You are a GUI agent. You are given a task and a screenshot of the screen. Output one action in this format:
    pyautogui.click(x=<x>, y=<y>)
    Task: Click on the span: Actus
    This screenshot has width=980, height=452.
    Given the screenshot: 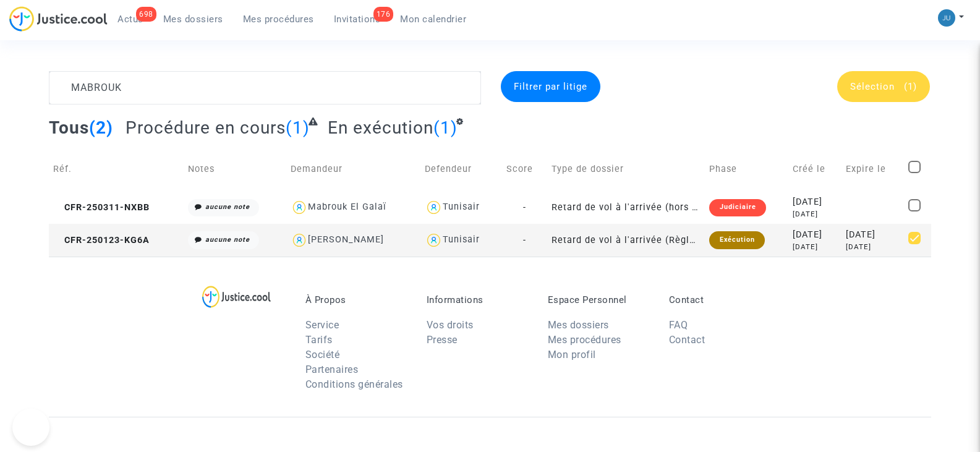 What is the action you would take?
    pyautogui.click(x=130, y=19)
    